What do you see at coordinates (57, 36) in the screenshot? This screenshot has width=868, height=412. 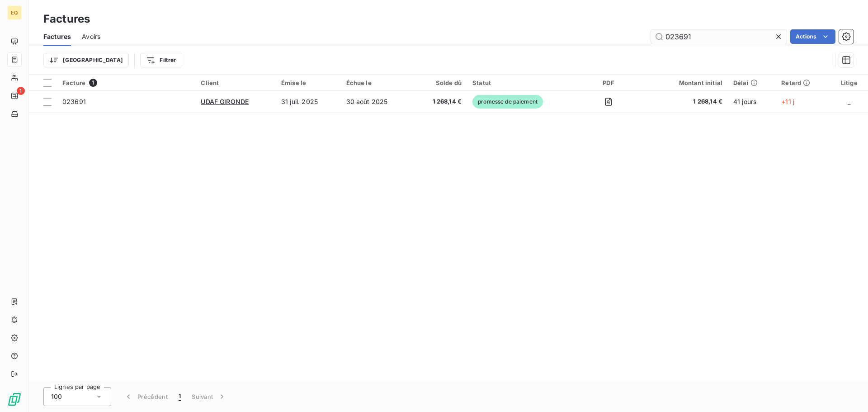 I see `span: Factures` at bounding box center [57, 36].